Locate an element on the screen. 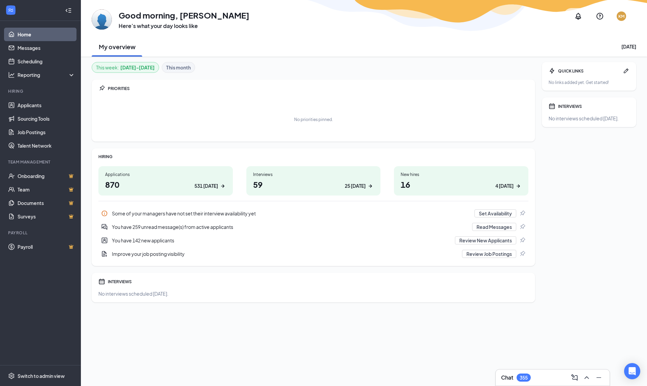 The image size is (647, 386). svg: ComposeMessage is located at coordinates (575, 377).